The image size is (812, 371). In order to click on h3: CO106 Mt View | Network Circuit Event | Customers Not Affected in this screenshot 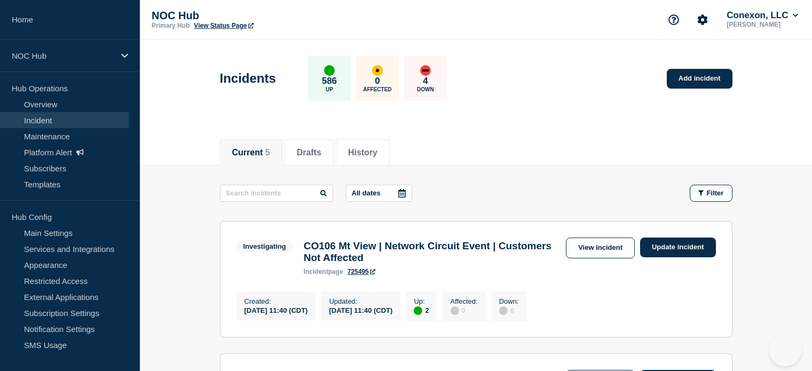, I will do `click(432, 252)`.